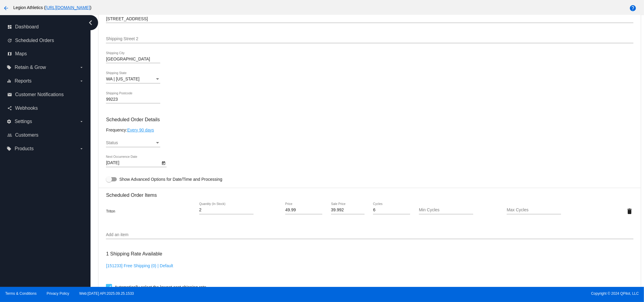 Image resolution: width=644 pixels, height=302 pixels. What do you see at coordinates (9, 41) in the screenshot?
I see `i: update` at bounding box center [9, 41].